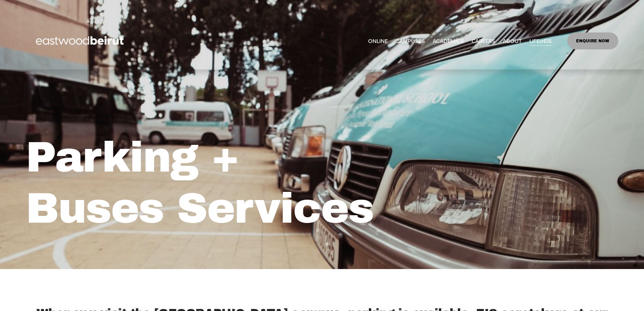  Describe the element at coordinates (448, 42) in the screenshot. I see `span: ACADEMICS` at that location.